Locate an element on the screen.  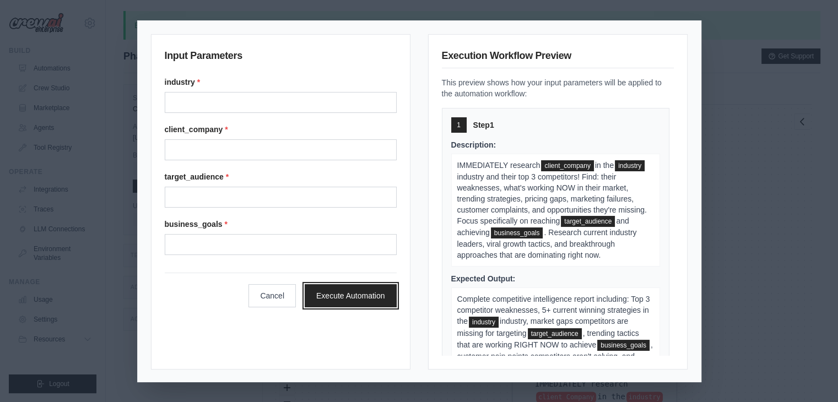
label: target_audience is located at coordinates (281, 177).